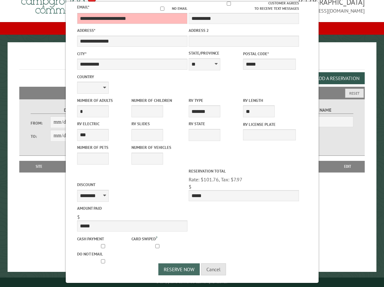 This screenshot has height=287, width=384. What do you see at coordinates (40, 136) in the screenshot?
I see `label: To:` at bounding box center [40, 136].